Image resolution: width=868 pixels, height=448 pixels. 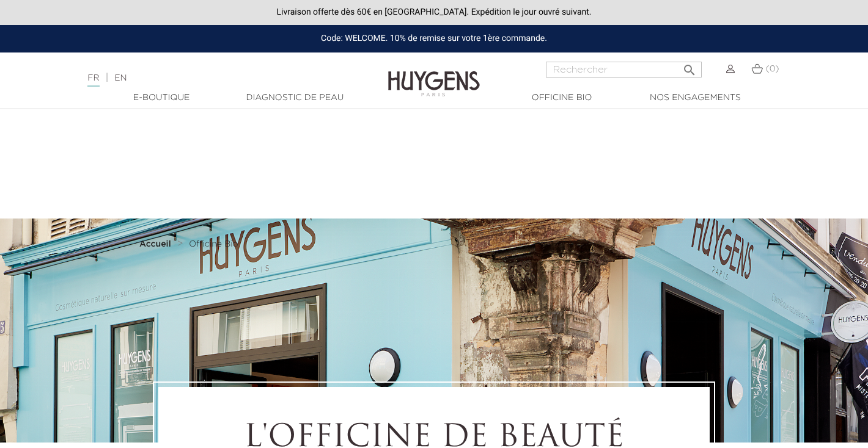 What do you see at coordinates (434, 75) in the screenshot?
I see `img: Huygens` at bounding box center [434, 75].